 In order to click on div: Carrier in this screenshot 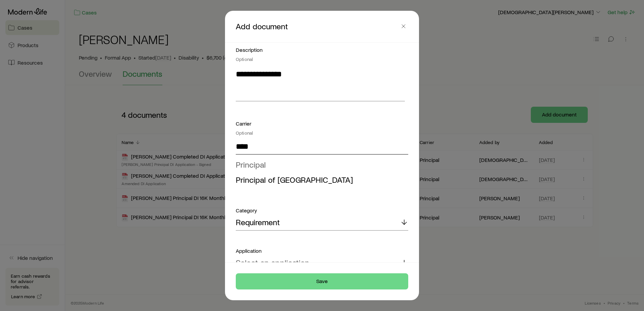, I will do `click(322, 128)`.